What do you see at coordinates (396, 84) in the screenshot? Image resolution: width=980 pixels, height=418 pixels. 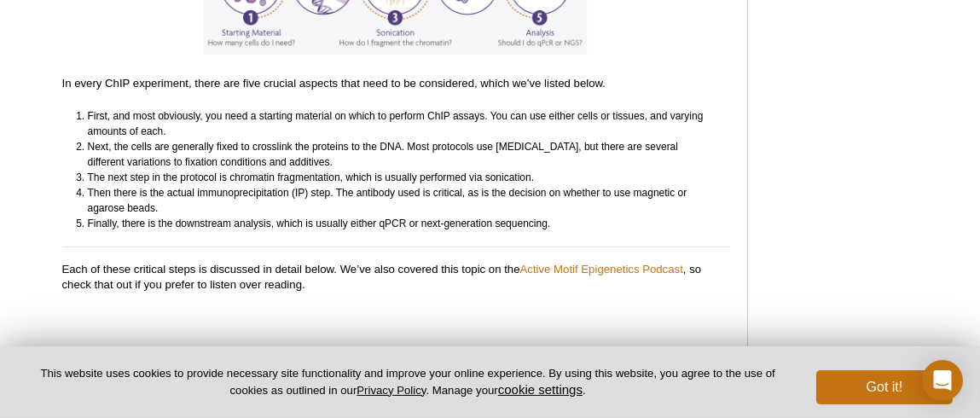 I see `p: In every ChIP experiment, there are five crucial aspects that need to be considered, which we’ve ...` at bounding box center [396, 84].